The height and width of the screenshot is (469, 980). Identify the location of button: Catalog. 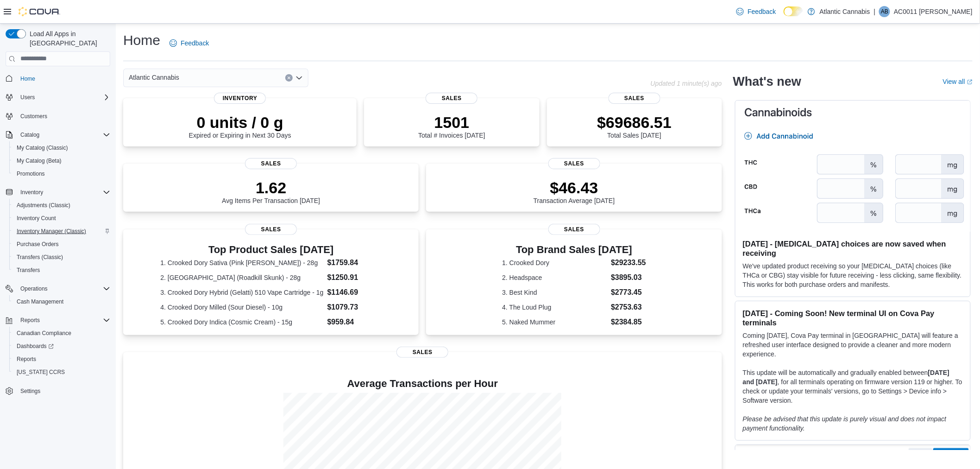
(58, 135).